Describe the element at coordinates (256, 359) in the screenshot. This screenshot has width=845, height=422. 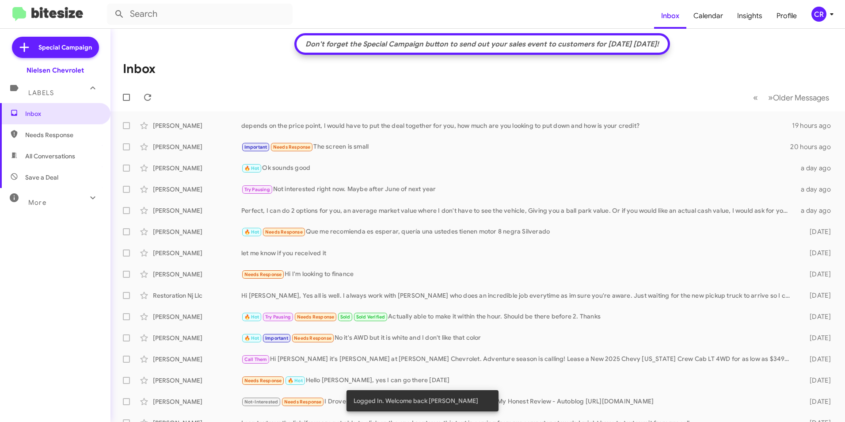
I see `span: Call Them` at that location.